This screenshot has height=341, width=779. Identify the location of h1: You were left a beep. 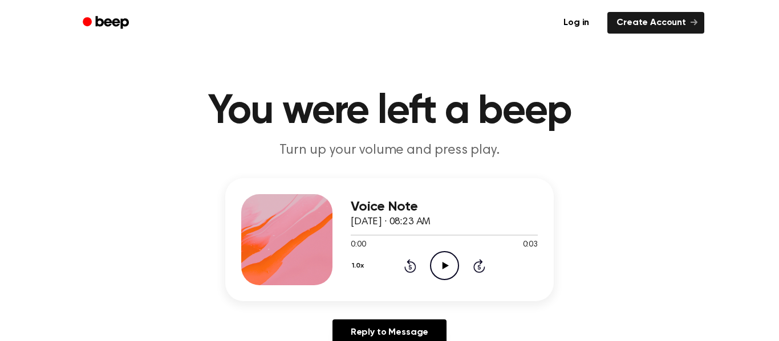
(389, 112).